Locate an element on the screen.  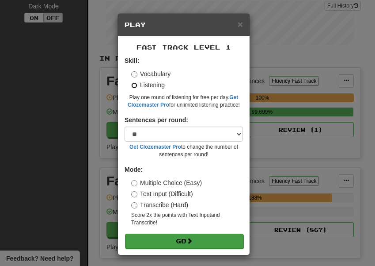
label: Listening is located at coordinates (148, 85).